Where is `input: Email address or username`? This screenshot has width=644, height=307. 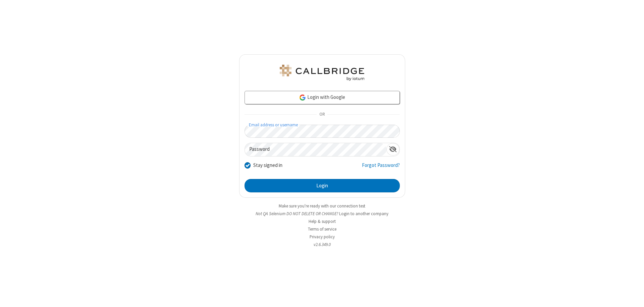 input: Email address or username is located at coordinates (322, 131).